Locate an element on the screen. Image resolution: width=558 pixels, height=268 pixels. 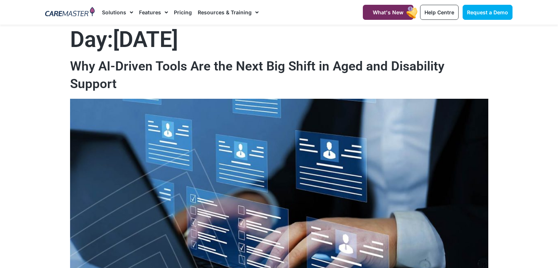
span: Help Centre is located at coordinates (439, 12).